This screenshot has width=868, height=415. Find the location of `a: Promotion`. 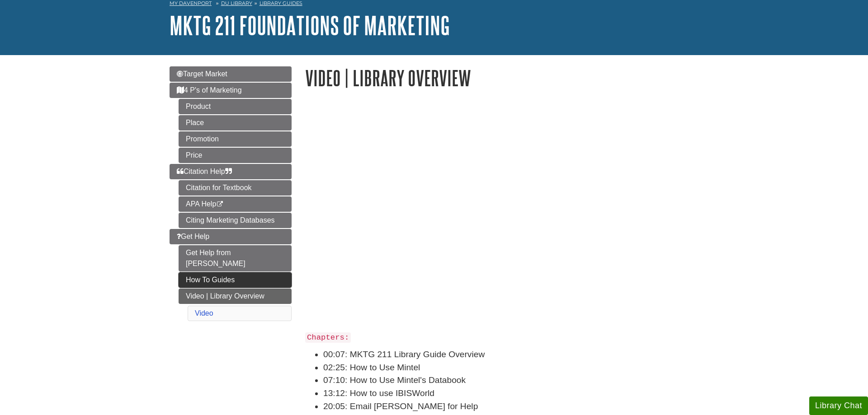

a: Promotion is located at coordinates (235, 139).